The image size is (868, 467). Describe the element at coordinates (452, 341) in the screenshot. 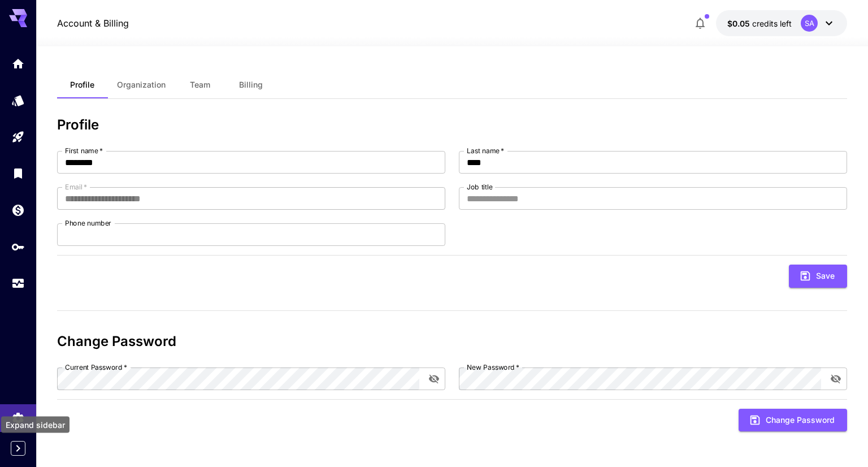

I see `h3: Change Password` at that location.